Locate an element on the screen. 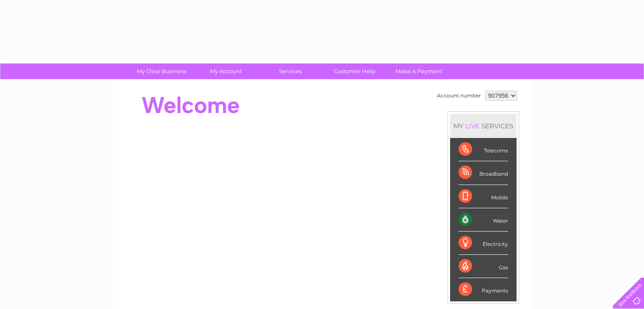  a: My Clear Business is located at coordinates (161, 71).